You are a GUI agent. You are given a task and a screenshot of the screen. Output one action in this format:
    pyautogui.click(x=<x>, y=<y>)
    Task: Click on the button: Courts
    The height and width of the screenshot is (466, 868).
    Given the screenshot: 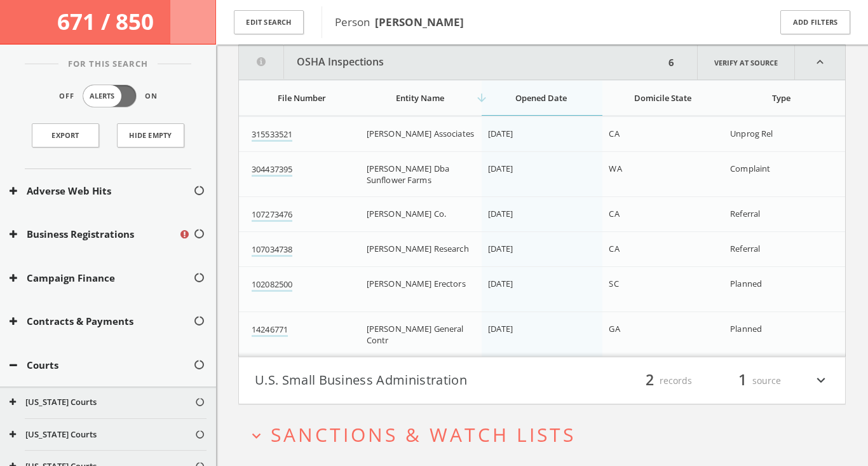 What is the action you would take?
    pyautogui.click(x=101, y=365)
    